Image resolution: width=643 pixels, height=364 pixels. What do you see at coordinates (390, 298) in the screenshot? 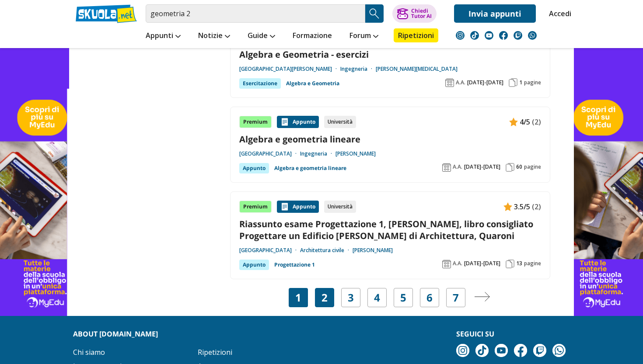
I see `nav: Navigazione pagine` at bounding box center [390, 298].